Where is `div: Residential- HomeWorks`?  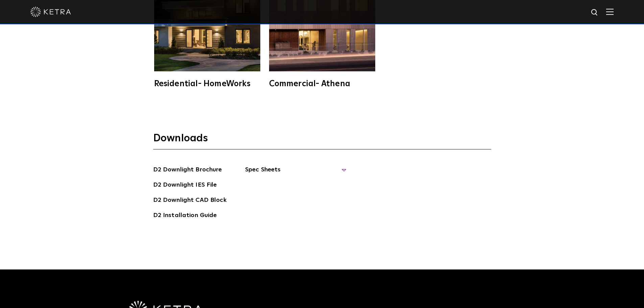
div: Residential- HomeWorks is located at coordinates (207, 84).